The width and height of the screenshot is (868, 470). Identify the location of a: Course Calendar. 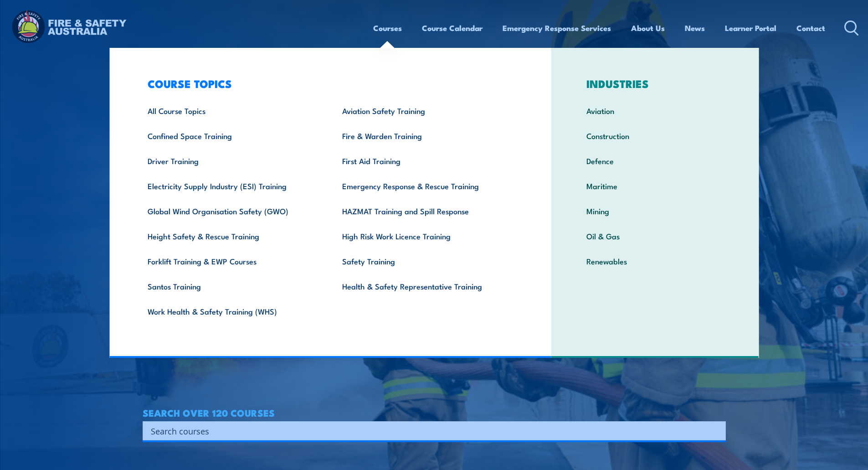
(452, 28).